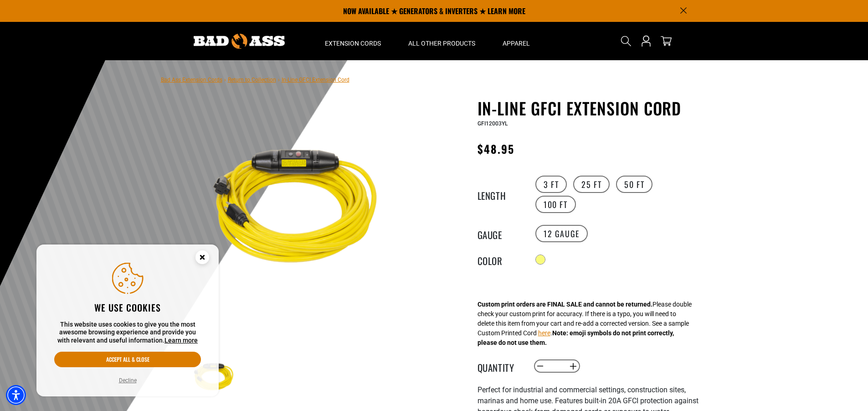 This screenshot has height=411, width=868. Describe the element at coordinates (565, 304) in the screenshot. I see `strong: Custom print orders are FINAL SALE and cannot be returned.` at that location.